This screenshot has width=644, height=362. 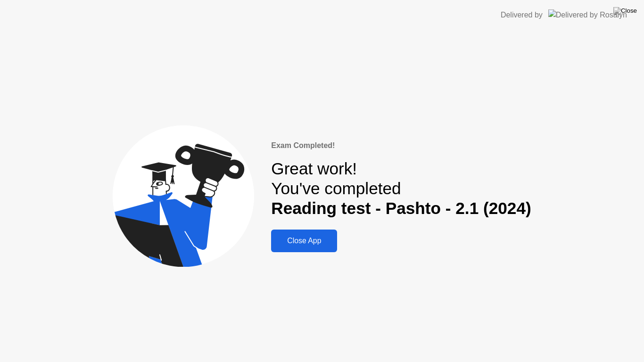 I want to click on b: Reading test - Pashto - 2.1 (2024), so click(x=400, y=208).